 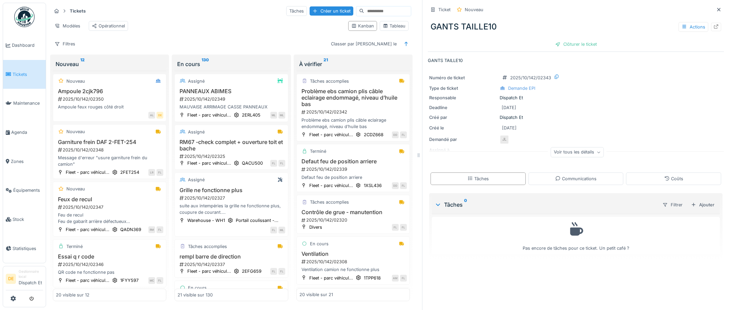 What do you see at coordinates (24, 279) in the screenshot?
I see `a: DE Gestionnaire localDispatch Et` at bounding box center [24, 279].